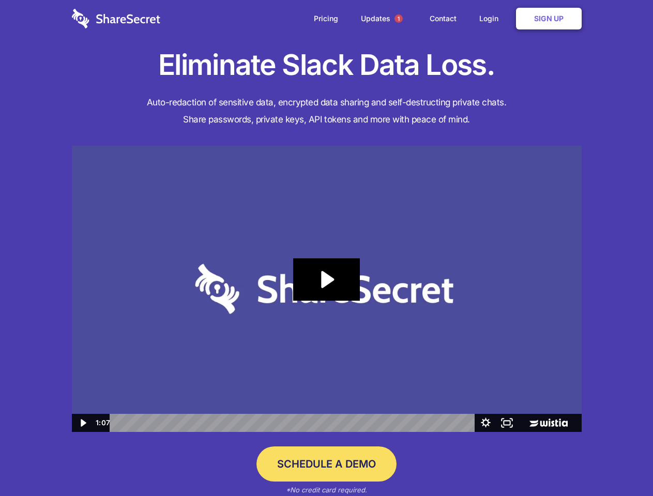 Image resolution: width=653 pixels, height=496 pixels. I want to click on img: logo-wordmark-white-trans-d4663122ce5f474addd5e946df7df03e33cb6a1c49d2221995e7729f52c070b2.svg, so click(116, 19).